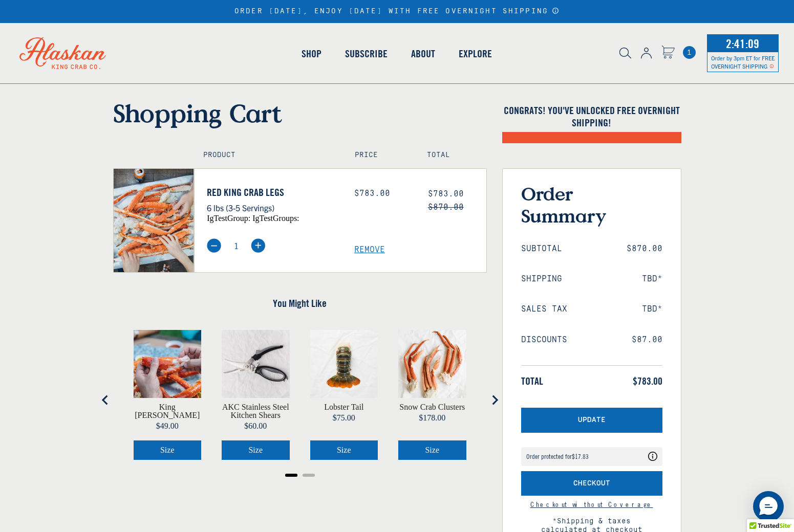  Describe the element at coordinates (592, 483) in the screenshot. I see `button: Checkout with Shipping Protection included for an additional fee as listed above` at that location.